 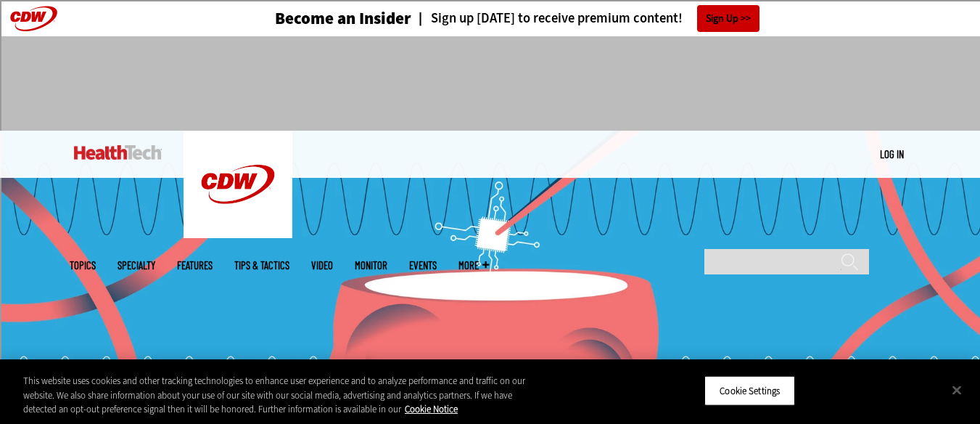 I want to click on span: More, so click(x=473, y=265).